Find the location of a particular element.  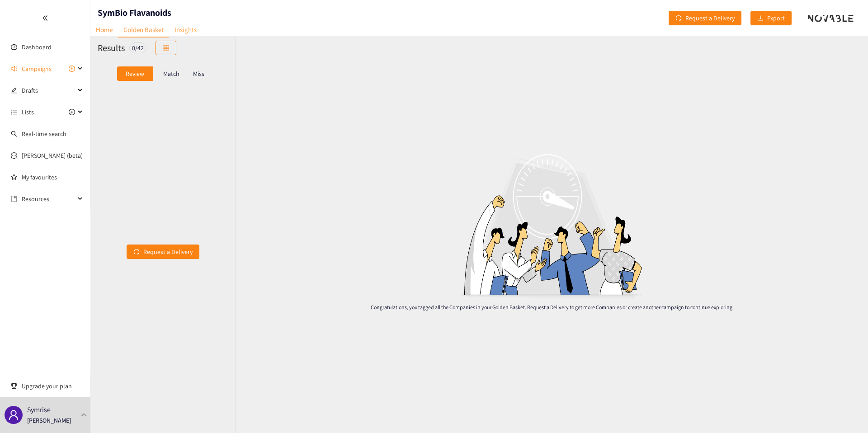

p: Congratulations, you tagged all the Companies in your Golden Basket. Request a Delivery to get mo... is located at coordinates (551, 307).